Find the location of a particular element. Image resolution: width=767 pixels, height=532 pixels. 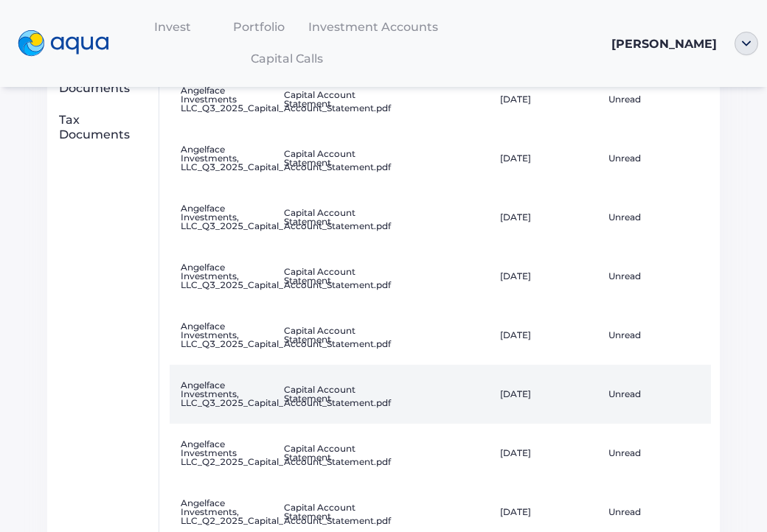

img: logo is located at coordinates (63, 43).